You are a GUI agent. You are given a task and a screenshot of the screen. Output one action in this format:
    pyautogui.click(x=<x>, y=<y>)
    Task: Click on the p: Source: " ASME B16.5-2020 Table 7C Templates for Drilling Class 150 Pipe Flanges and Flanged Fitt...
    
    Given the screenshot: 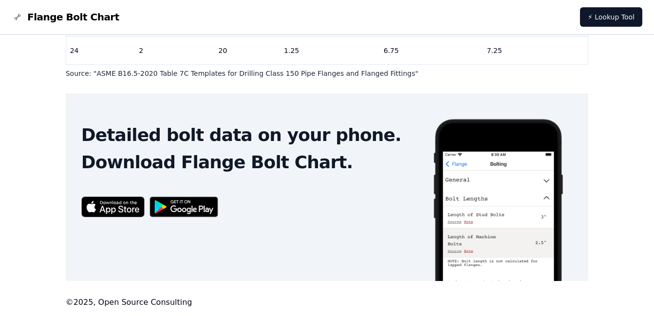 What is the action you would take?
    pyautogui.click(x=327, y=74)
    